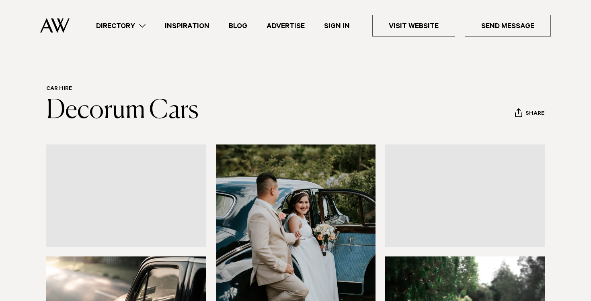 This screenshot has width=591, height=301. Describe the element at coordinates (507, 26) in the screenshot. I see `a: Send Message` at that location.